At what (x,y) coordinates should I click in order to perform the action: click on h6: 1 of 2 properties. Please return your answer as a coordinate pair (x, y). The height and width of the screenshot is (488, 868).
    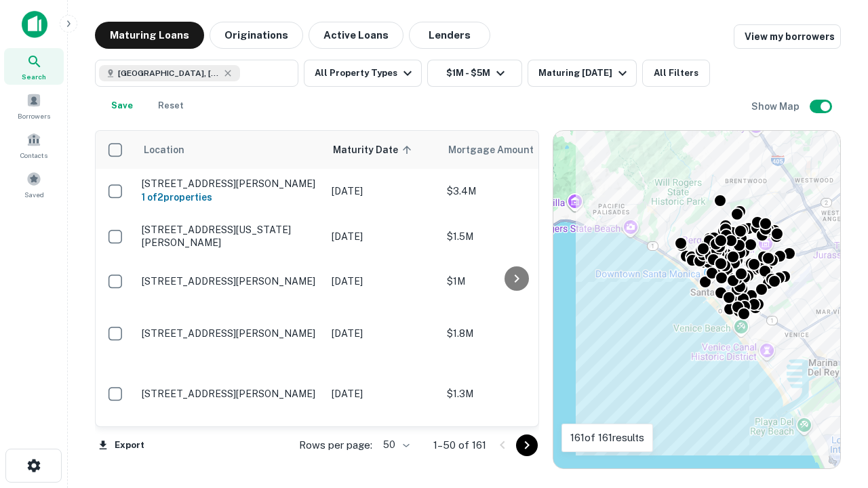
    Looking at the image, I should click on (230, 198).